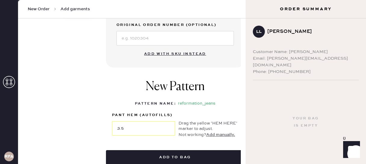 The width and height of the screenshot is (366, 164). Describe the element at coordinates (143, 128) in the screenshot. I see `input: Move the yellow marker!` at that location.